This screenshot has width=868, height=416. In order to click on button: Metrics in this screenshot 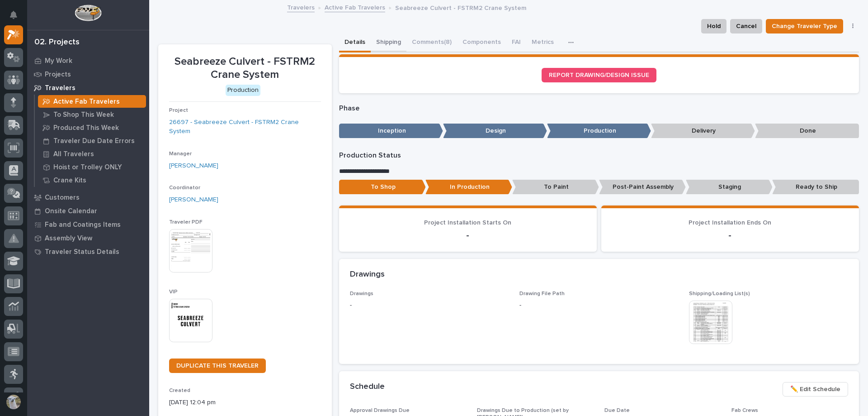, I will do `click(543, 43)`.